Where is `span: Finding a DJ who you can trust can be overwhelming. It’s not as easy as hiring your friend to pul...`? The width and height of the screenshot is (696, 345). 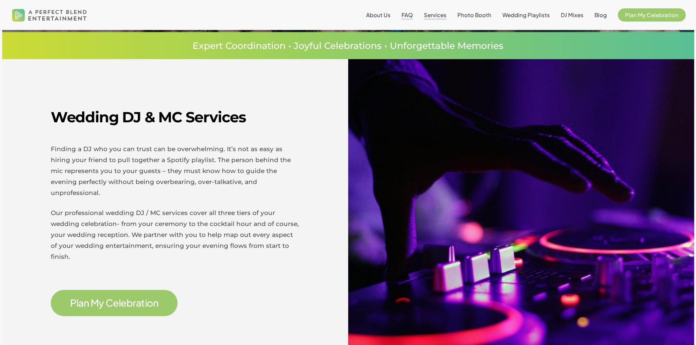
span: Finding a DJ who you can trust can be overwhelming. It’s not as easy as hiring your friend to pul... is located at coordinates (171, 171).